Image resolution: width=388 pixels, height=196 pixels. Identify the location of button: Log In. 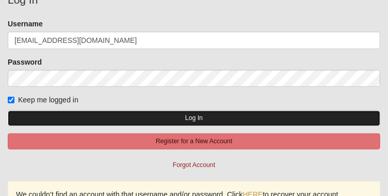
(194, 118).